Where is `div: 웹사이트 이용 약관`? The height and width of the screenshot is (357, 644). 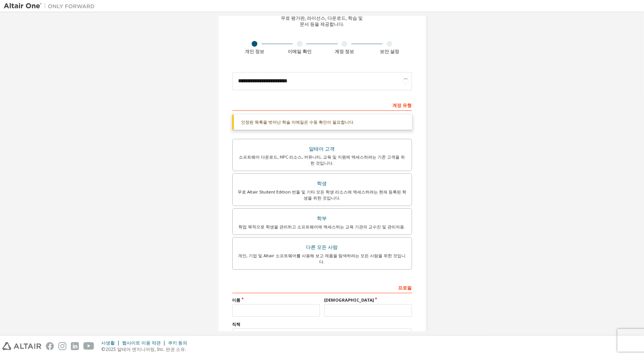 div: 웹사이트 이용 약관 is located at coordinates (145, 343).